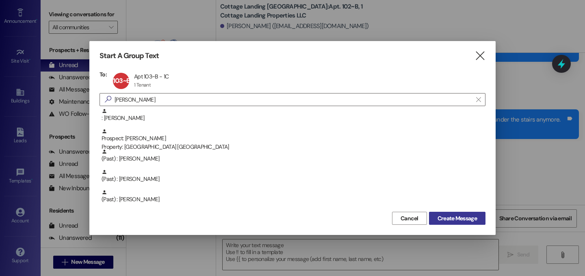 Image resolution: width=585 pixels, height=276 pixels. What do you see at coordinates (293, 100) in the screenshot?
I see `input: Search for any contact or apartment` at bounding box center [293, 100].